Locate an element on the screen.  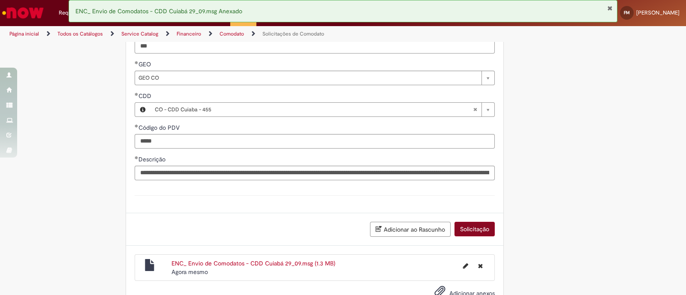
span: CO - CDD Cuiaba - 455 is located at coordinates (314, 110).